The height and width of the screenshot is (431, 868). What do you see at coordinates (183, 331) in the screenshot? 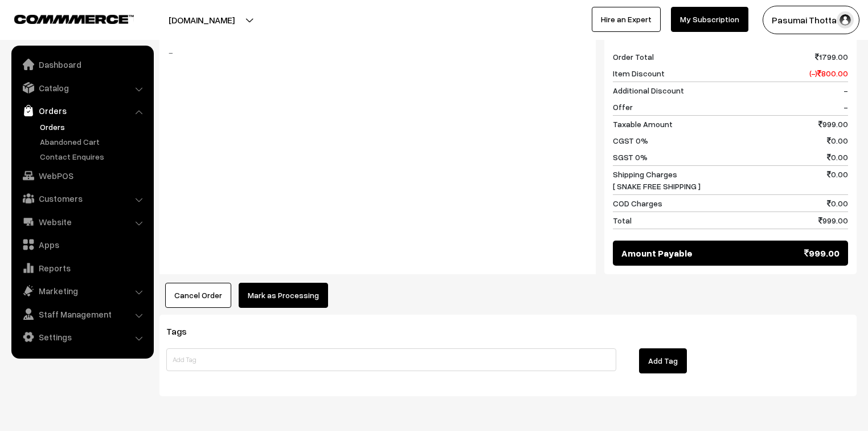
I see `span: Tags` at bounding box center [183, 331].